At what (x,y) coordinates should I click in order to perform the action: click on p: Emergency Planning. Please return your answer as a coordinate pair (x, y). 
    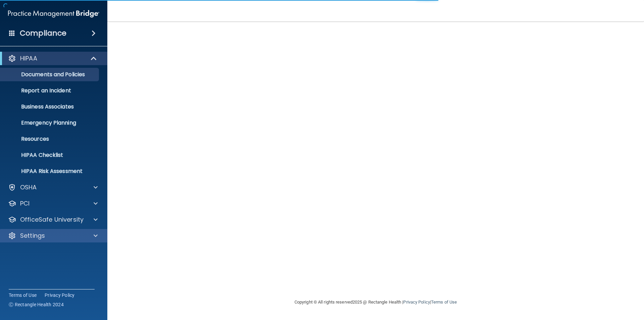
    Looking at the image, I should click on (50, 123).